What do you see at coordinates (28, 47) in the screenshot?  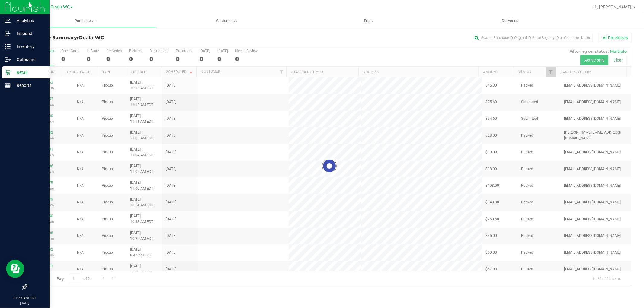 I see `p: Inventory` at bounding box center [28, 47].